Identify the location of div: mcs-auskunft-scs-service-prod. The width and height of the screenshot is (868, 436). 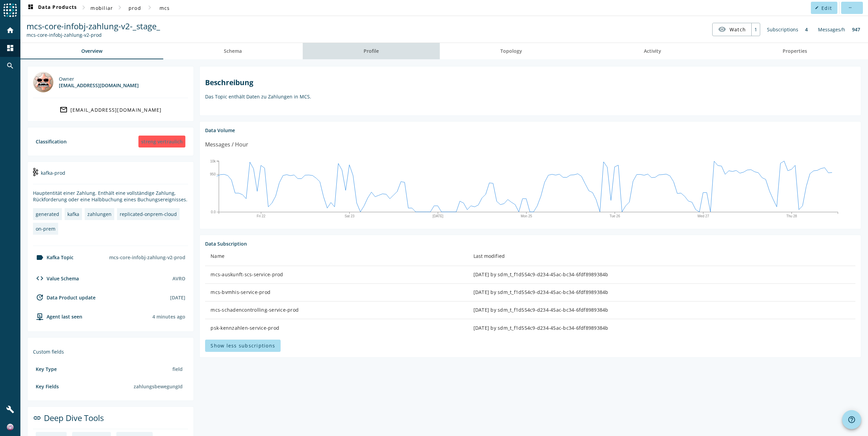
(337, 274).